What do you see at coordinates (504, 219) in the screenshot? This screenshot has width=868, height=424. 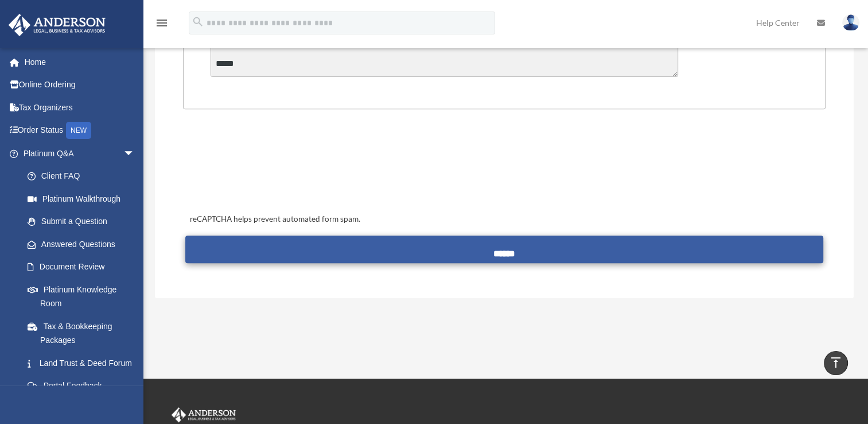 I see `div: reCAPTCHA helps prevent automated form spam.` at bounding box center [504, 219].